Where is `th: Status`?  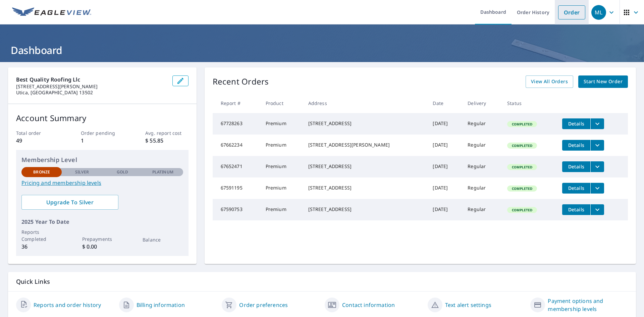
th: Status is located at coordinates (529, 103).